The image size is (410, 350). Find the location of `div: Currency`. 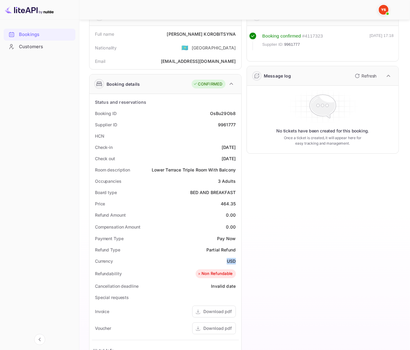

div: Currency is located at coordinates (104, 261).